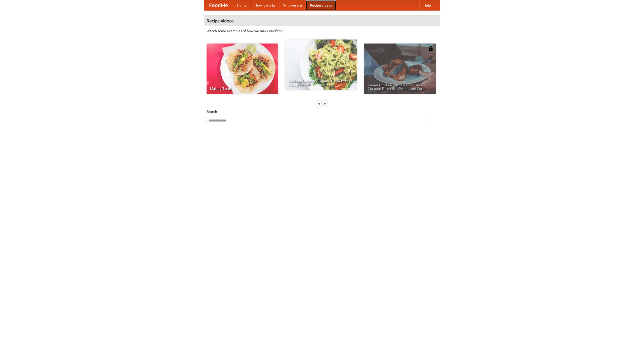  Describe the element at coordinates (427, 5) in the screenshot. I see `a: Help` at that location.